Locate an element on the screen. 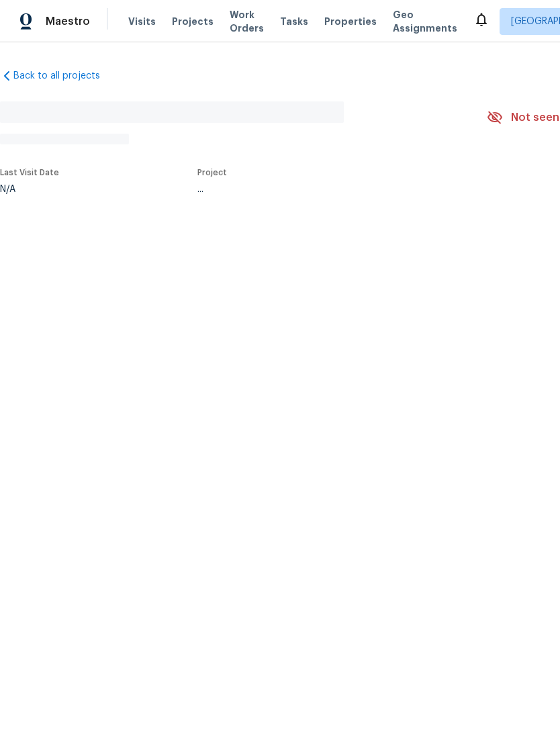  span: Visits is located at coordinates (141, 22).